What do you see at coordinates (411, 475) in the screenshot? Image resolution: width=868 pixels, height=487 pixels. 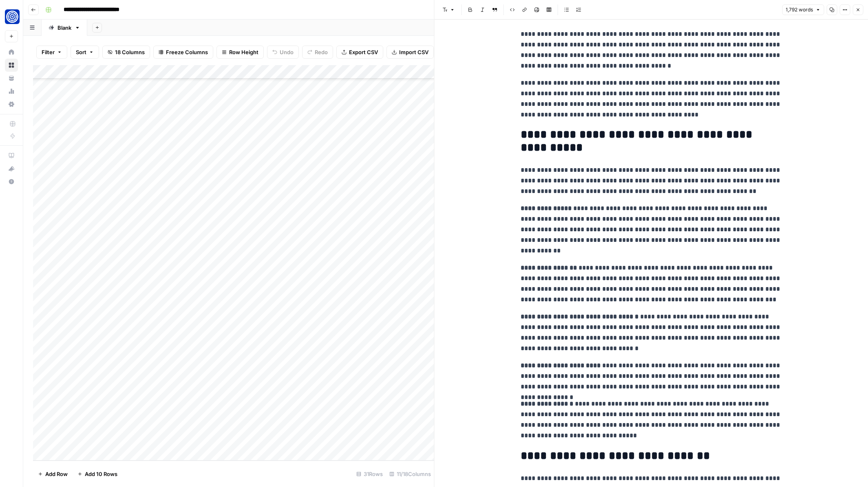 I see `div: 11/18 Columns` at bounding box center [411, 475].